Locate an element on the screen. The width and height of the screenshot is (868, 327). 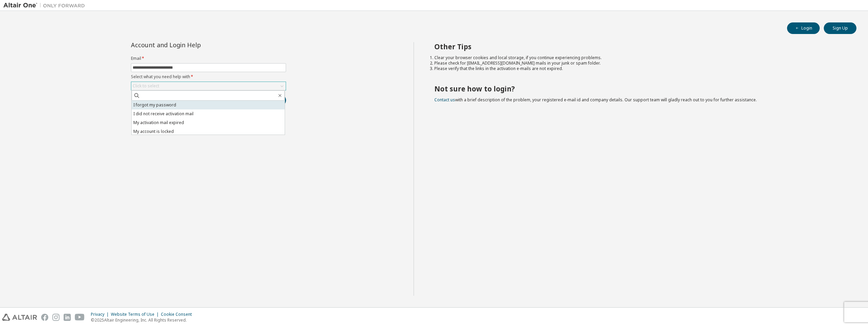
img: altair_logo.svg is located at coordinates (20, 318).